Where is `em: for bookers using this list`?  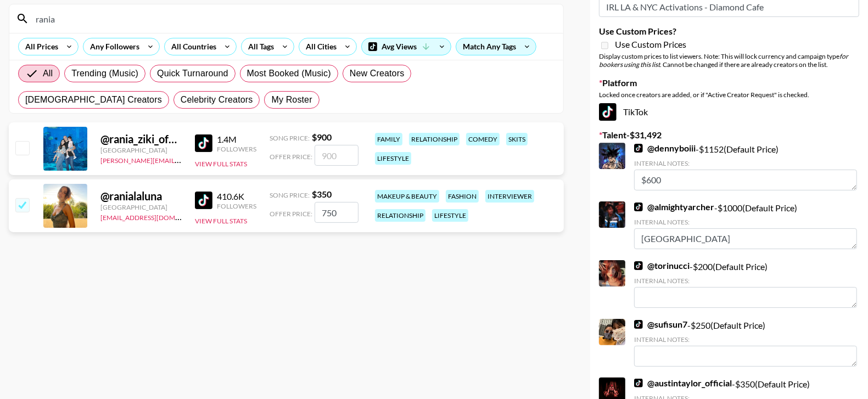
em: for bookers using this list is located at coordinates (724, 60).